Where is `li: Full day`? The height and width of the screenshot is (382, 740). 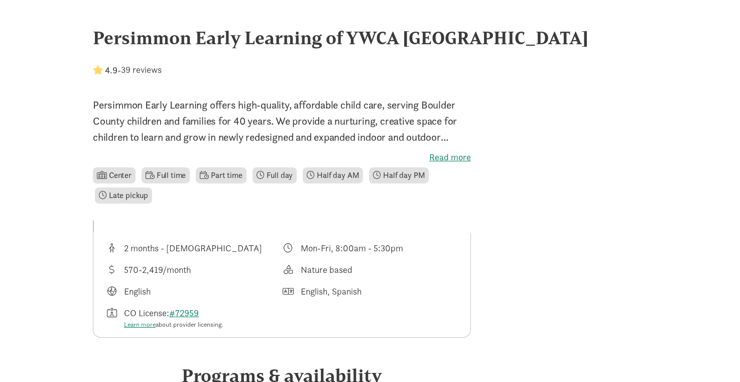
li: Full day is located at coordinates (275, 175).